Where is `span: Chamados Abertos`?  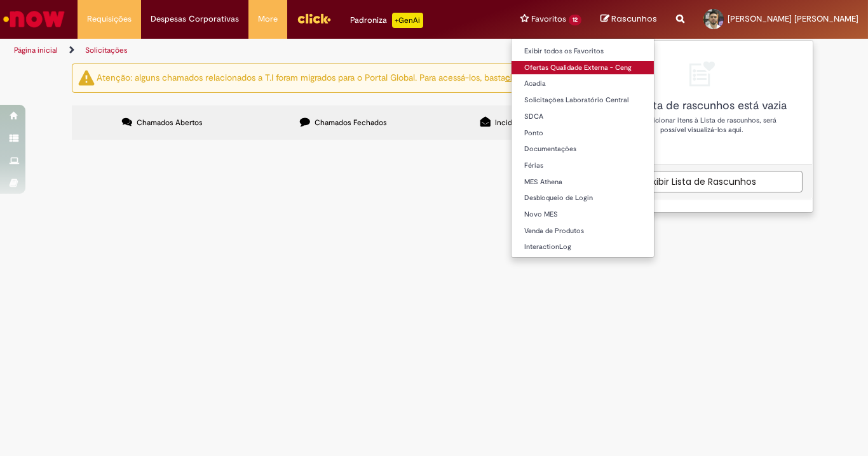
span: Chamados Abertos is located at coordinates (170, 123).